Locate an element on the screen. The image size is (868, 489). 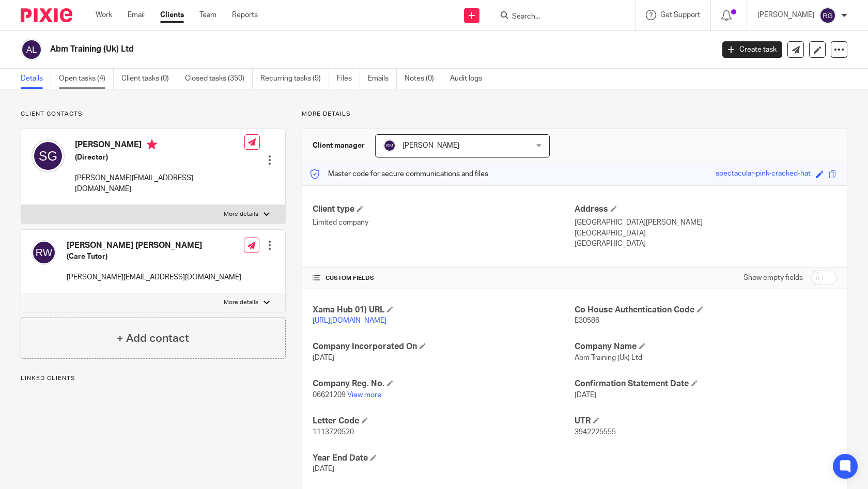
h2: Abm Training (Uk) Ltd is located at coordinates (313, 49).